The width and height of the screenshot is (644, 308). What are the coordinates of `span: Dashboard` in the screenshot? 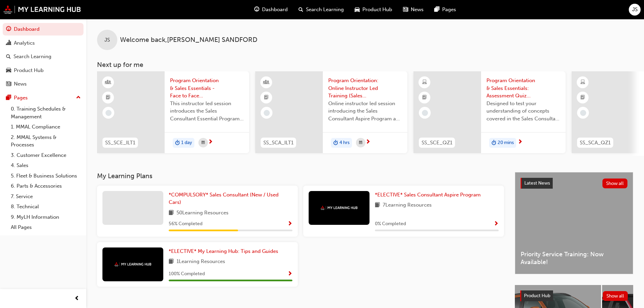 It's located at (275, 10).